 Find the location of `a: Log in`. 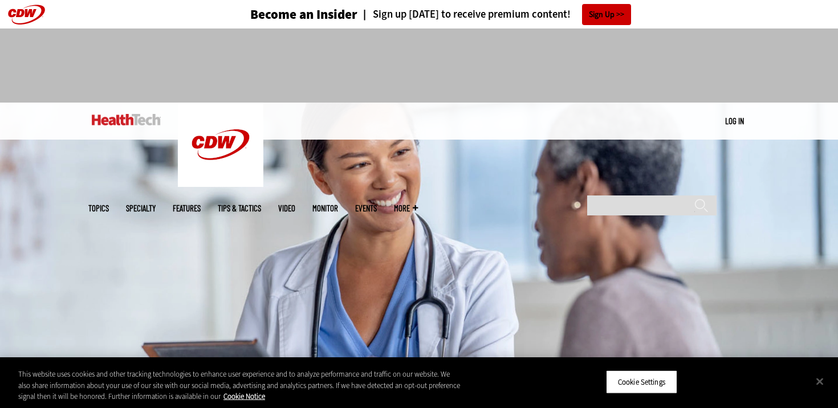

a: Log in is located at coordinates (735, 121).